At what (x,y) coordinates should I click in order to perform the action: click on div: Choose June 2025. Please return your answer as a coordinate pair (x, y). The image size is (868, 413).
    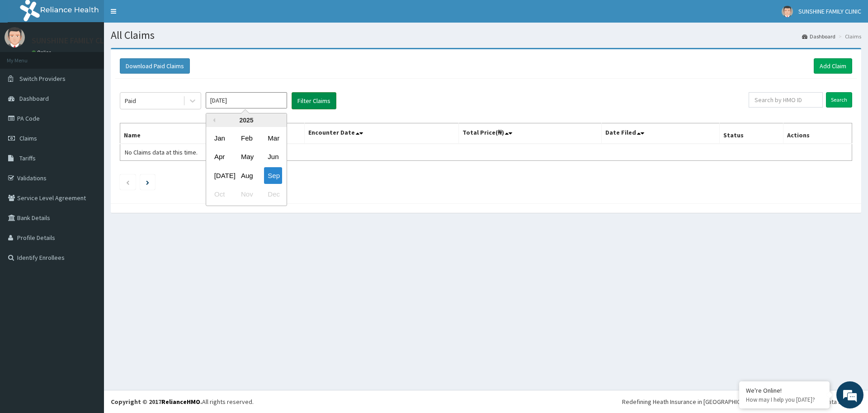
    Looking at the image, I should click on (273, 157).